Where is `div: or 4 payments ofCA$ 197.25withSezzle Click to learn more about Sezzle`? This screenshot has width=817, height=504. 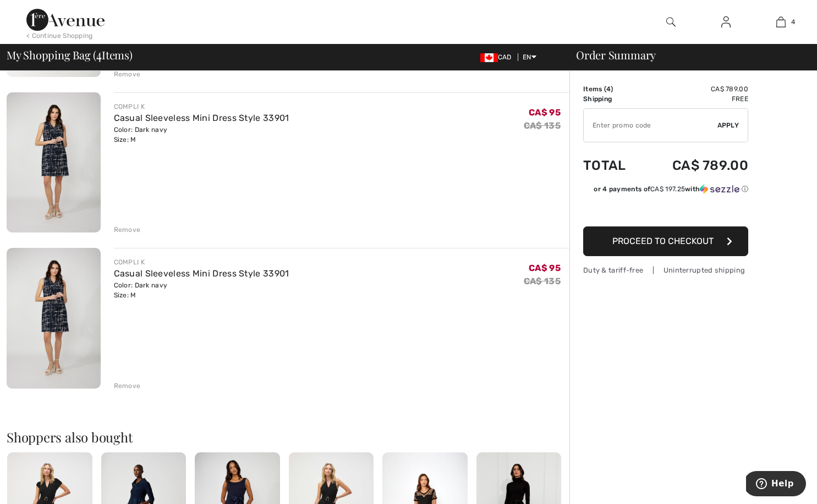 div: or 4 payments ofCA$ 197.25withSezzle Click to learn more about Sezzle is located at coordinates (666, 191).